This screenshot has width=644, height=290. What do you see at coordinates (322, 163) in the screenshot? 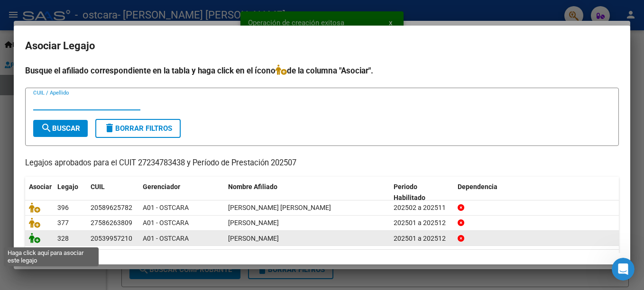
I see `p: Legajos aprobados para el CUIT 27234783438 y Período de Prestación 202507` at bounding box center [322, 163].